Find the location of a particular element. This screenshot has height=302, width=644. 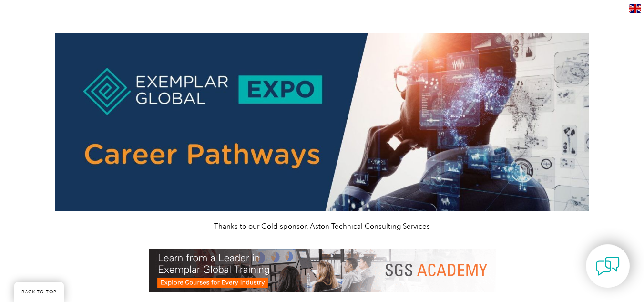

img: SGS is located at coordinates (322, 270).